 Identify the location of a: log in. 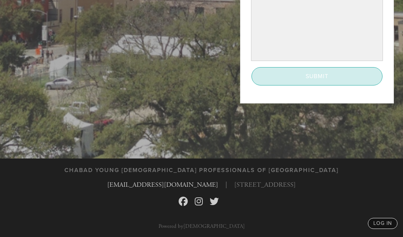
(383, 223).